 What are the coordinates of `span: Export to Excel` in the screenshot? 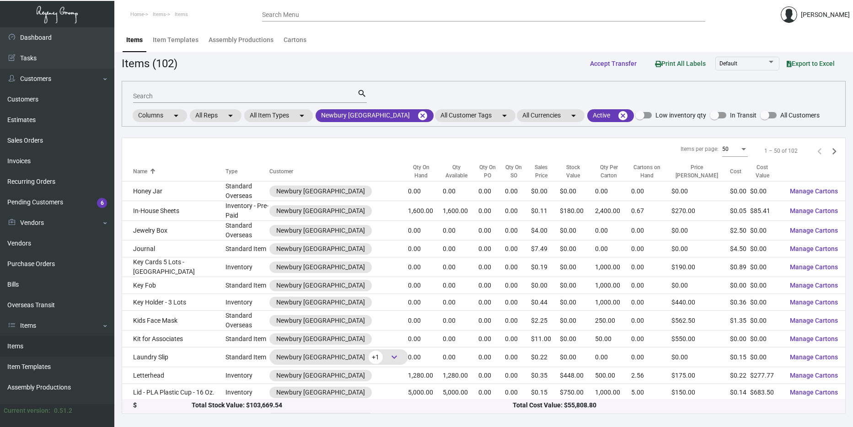 It's located at (810, 64).